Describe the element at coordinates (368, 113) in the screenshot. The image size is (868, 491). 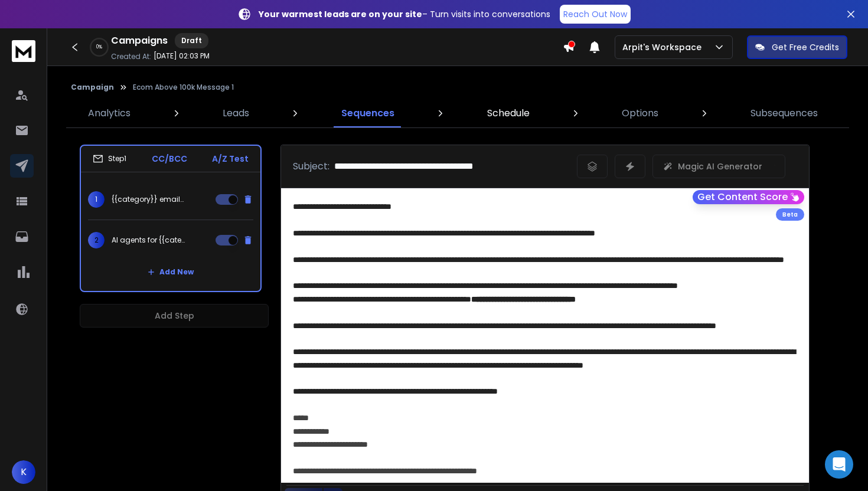
I see `p: Sequences` at that location.